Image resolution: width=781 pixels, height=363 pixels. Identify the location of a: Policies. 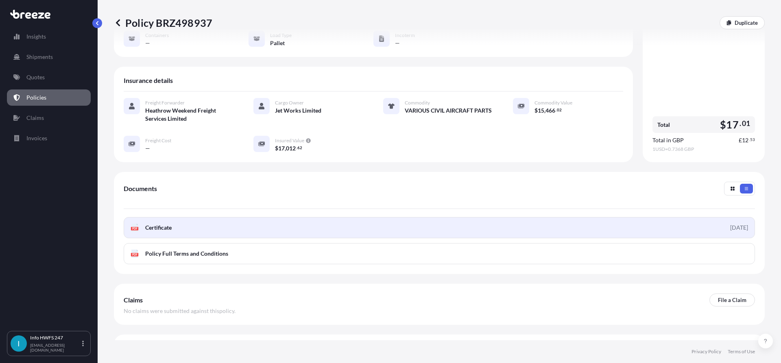
(49, 98).